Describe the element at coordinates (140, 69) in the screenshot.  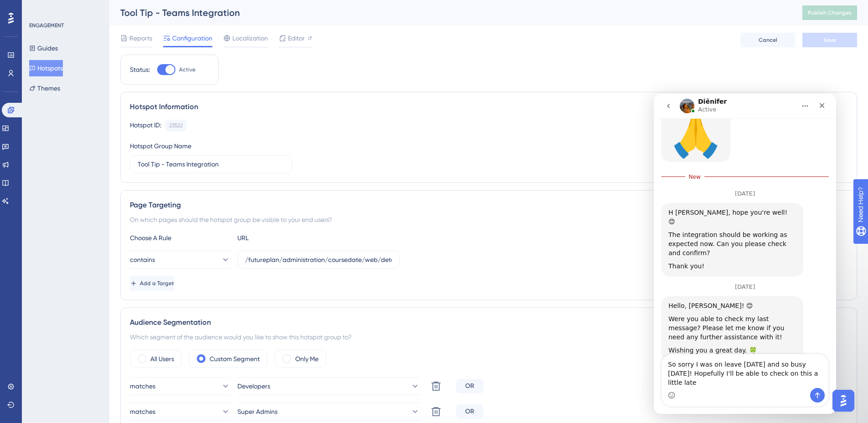
I see `div: Status:` at that location.